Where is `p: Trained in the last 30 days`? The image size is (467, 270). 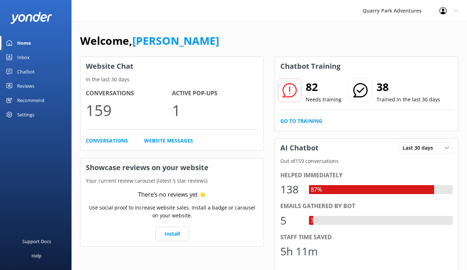 p: Trained in the last 30 days is located at coordinates (409, 99).